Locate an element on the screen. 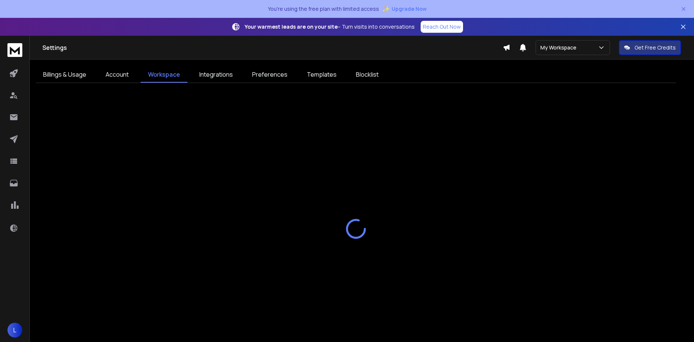  span: Upgrade Now is located at coordinates (409, 9).